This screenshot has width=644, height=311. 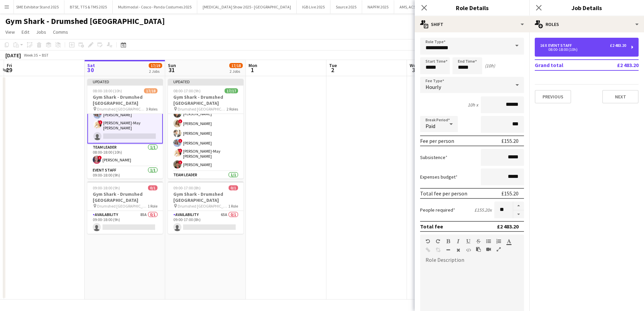 What do you see at coordinates (433, 157) in the screenshot?
I see `label: Subsistence` at bounding box center [433, 157].